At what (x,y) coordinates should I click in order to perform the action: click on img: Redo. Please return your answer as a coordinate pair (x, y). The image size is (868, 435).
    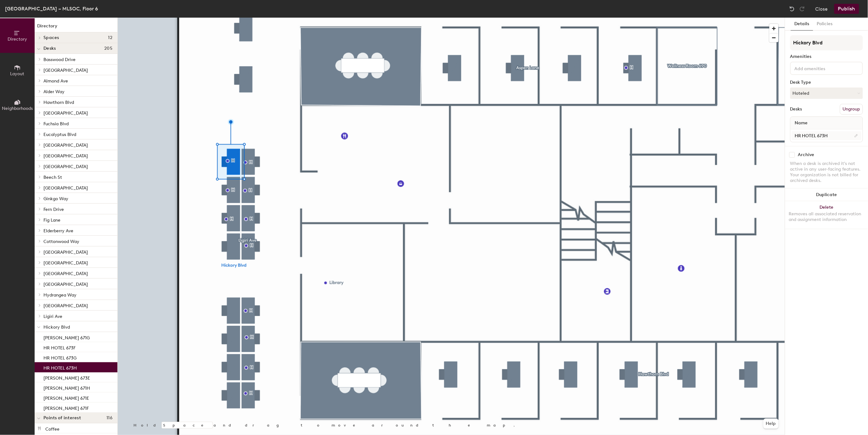
    Looking at the image, I should click on (802, 9).